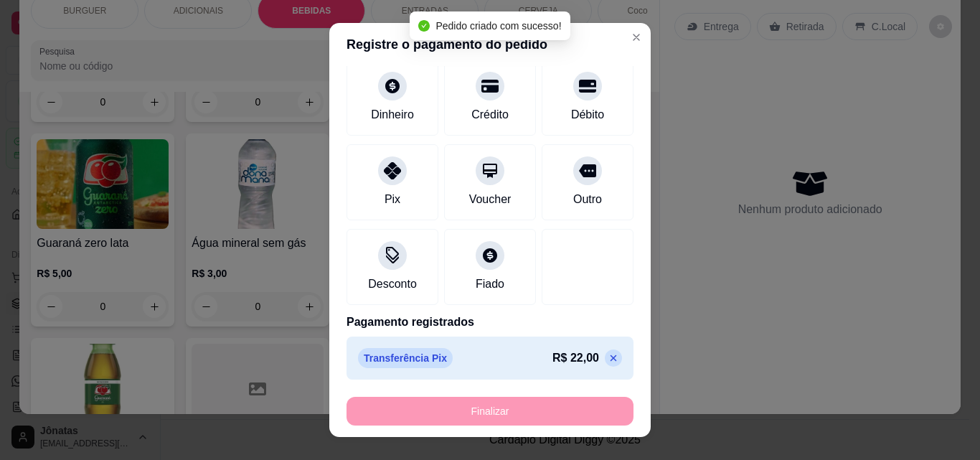 The width and height of the screenshot is (980, 460). Describe the element at coordinates (406, 358) in the screenshot. I see `p: Transferência Pix` at that location.